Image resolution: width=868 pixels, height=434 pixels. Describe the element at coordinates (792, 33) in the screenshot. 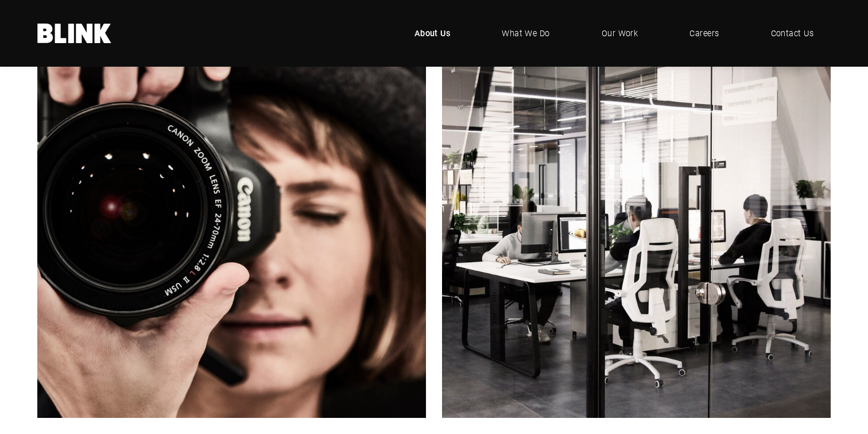

I see `a: Contact Us` at that location.